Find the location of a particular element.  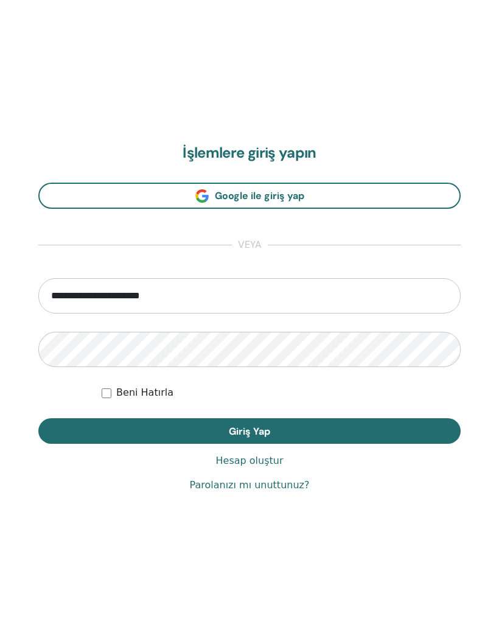

font: veya is located at coordinates (250, 245).